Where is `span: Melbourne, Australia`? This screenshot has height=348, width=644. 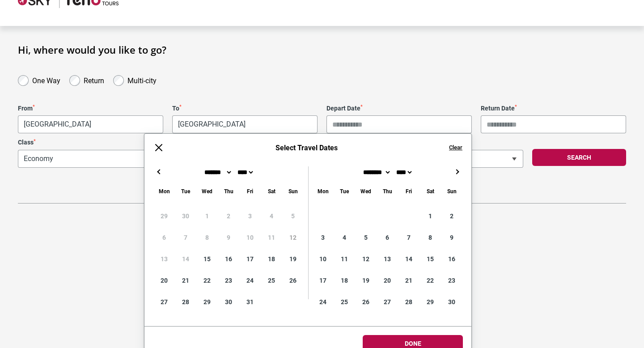
span: Melbourne, Australia is located at coordinates (90, 124).